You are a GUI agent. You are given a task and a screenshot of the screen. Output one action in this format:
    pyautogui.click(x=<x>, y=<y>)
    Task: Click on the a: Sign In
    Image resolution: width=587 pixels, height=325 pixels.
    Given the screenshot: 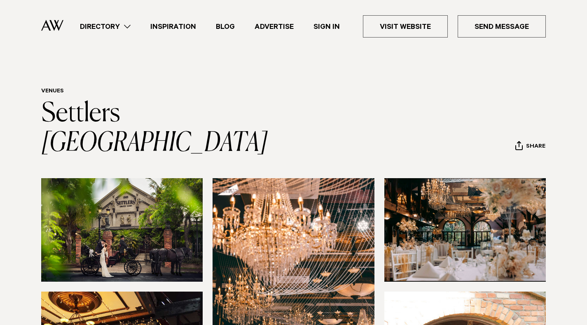 What is the action you would take?
    pyautogui.click(x=327, y=26)
    